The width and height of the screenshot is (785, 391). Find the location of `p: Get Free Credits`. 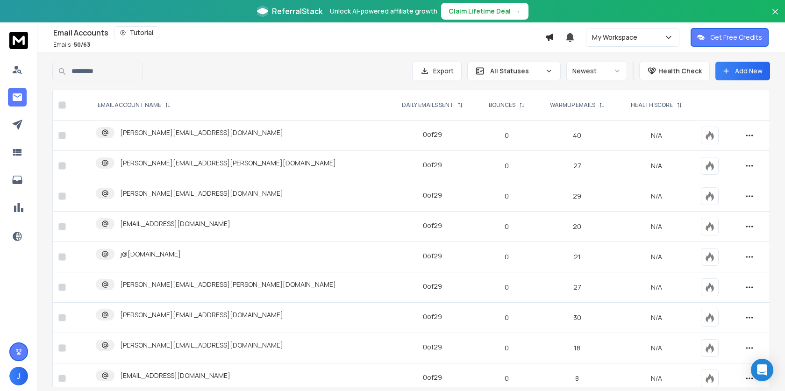

p: Get Free Credits is located at coordinates (736, 37).